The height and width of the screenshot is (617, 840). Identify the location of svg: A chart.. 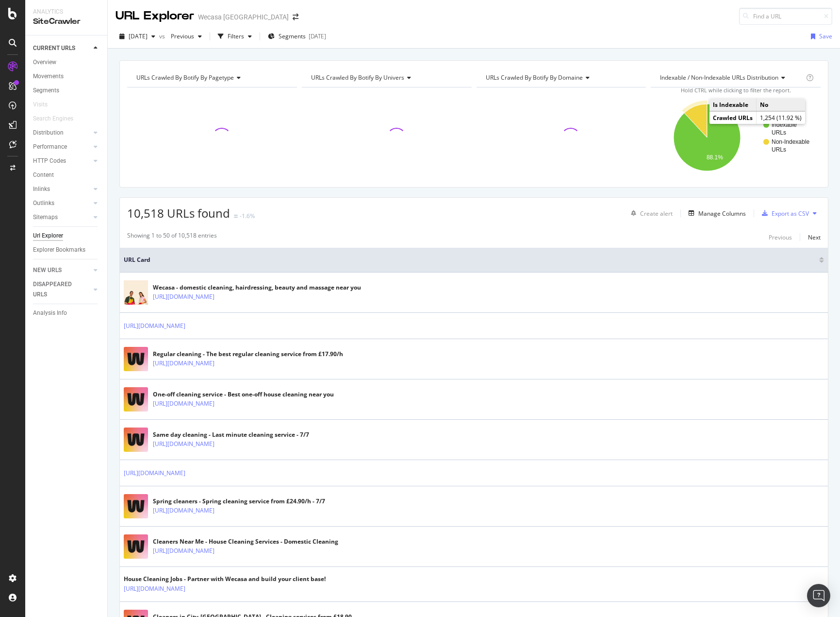
(736, 138).